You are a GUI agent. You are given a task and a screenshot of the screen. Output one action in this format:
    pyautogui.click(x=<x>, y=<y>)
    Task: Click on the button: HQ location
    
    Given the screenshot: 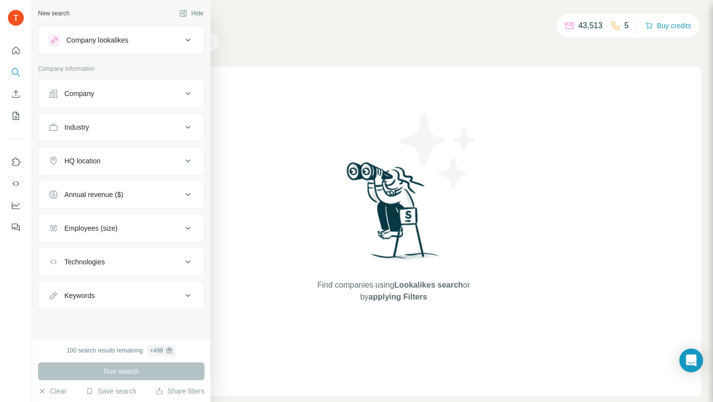 What is the action you would take?
    pyautogui.click(x=121, y=161)
    